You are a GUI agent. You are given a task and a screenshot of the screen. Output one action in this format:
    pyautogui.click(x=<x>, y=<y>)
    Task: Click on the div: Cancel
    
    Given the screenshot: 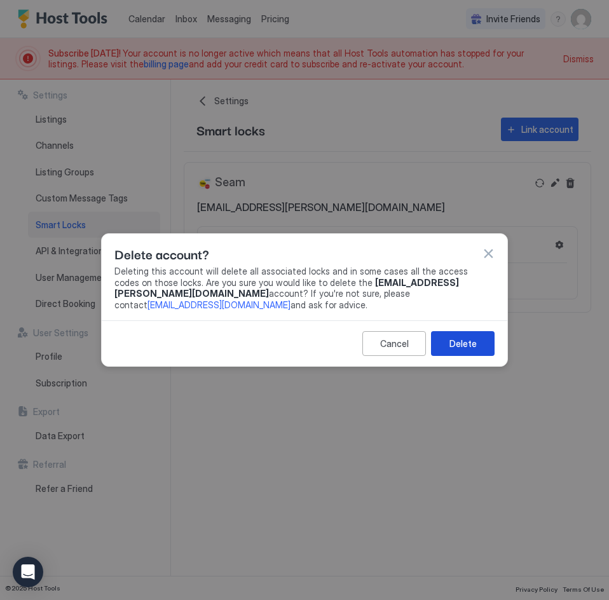 What is the action you would take?
    pyautogui.click(x=394, y=343)
    